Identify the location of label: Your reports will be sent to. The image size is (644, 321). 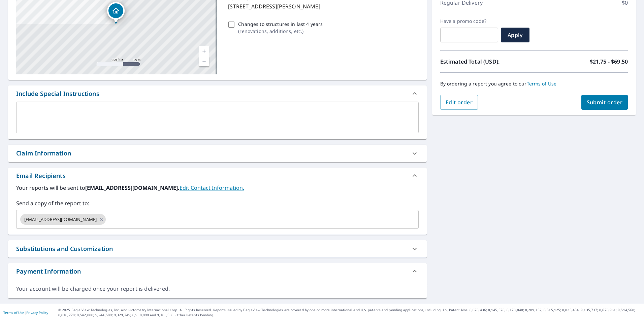
(217, 187).